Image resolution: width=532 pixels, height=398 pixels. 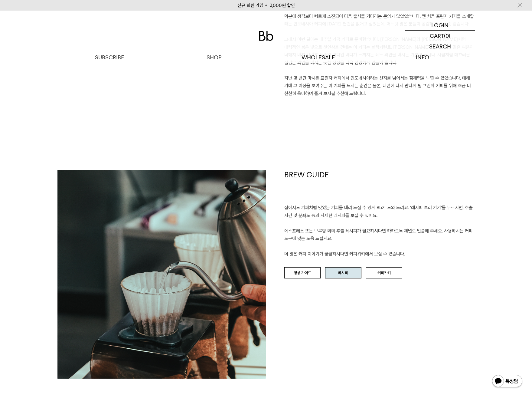 I want to click on p: LOGIN, so click(x=440, y=25).